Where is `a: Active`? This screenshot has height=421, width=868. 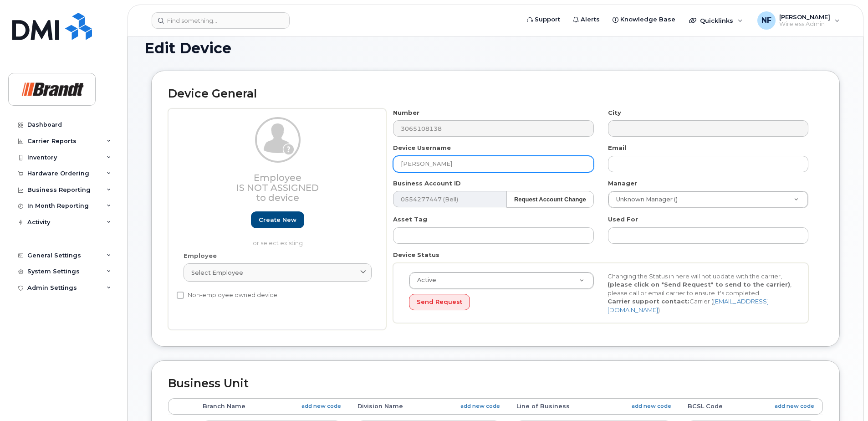
a: Active is located at coordinates (501, 281).